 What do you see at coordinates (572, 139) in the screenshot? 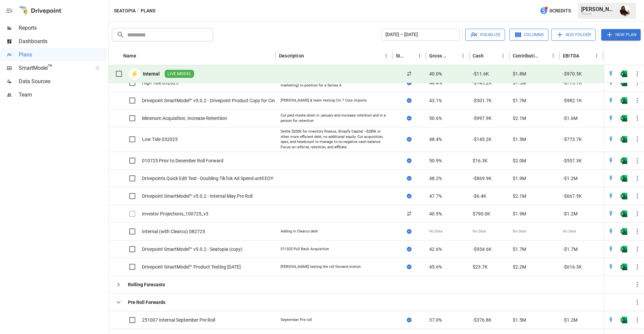
I see `span: -$773.7K` at bounding box center [572, 139].